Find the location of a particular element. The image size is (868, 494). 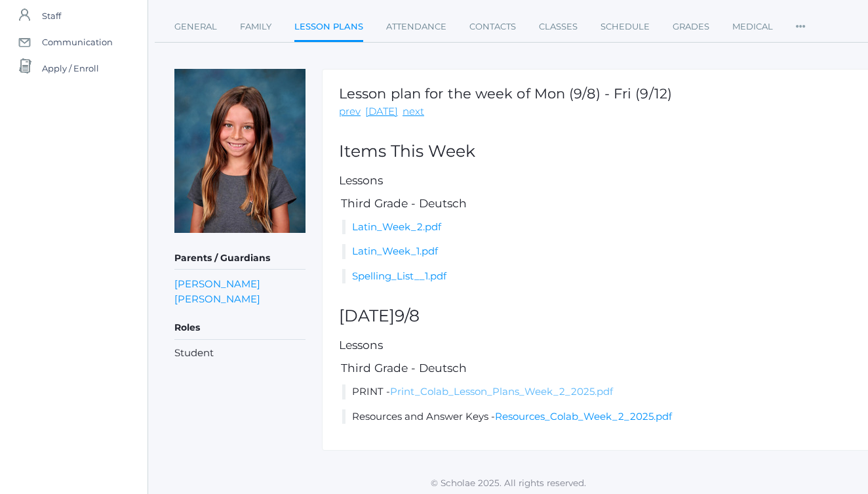

li: Student is located at coordinates (240, 353).